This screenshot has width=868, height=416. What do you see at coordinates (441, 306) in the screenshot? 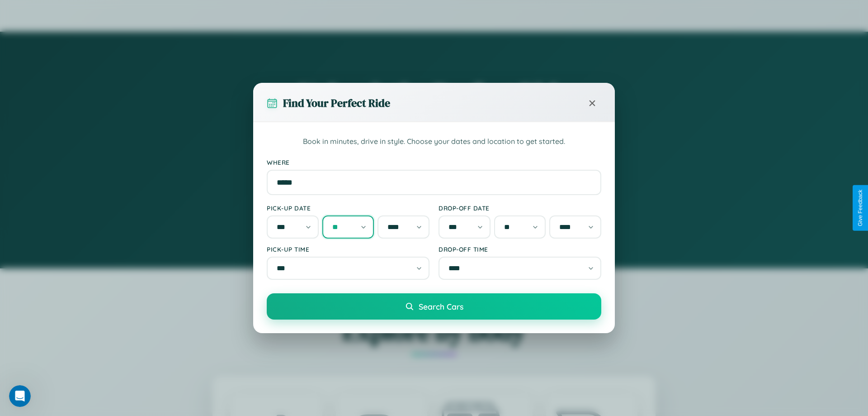
I see `span: Search Cars` at bounding box center [441, 306].